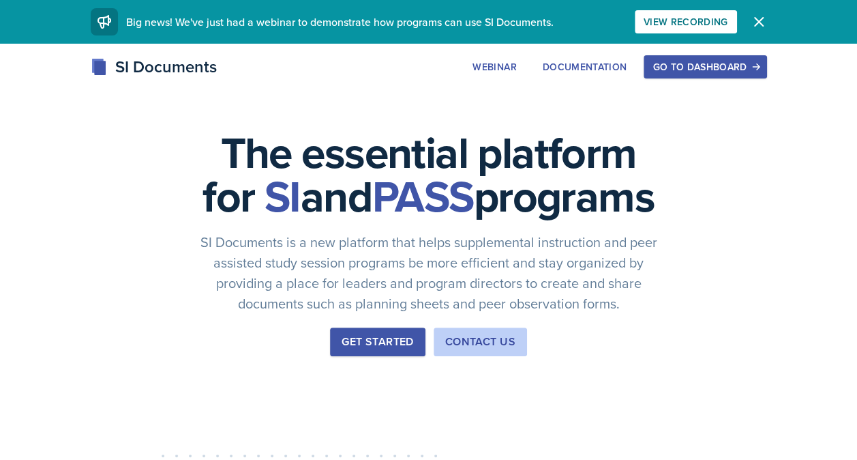 Image resolution: width=857 pixels, height=460 pixels. I want to click on button: Go to Dashboard, so click(705, 67).